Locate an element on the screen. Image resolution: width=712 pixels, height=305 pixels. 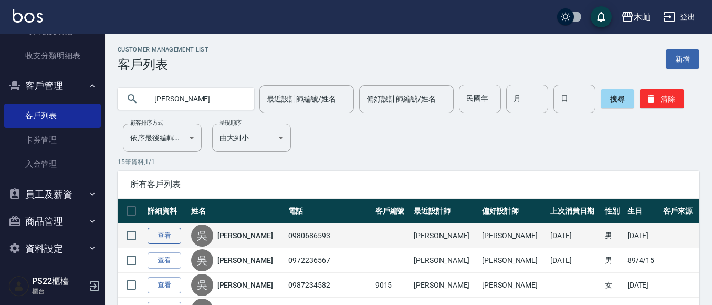
button: save is located at coordinates (601, 17).